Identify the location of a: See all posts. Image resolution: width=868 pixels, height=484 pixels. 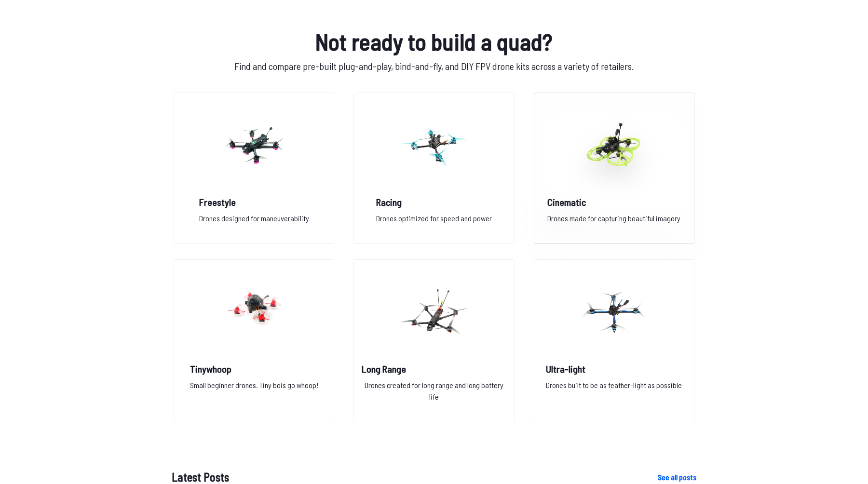
(677, 477).